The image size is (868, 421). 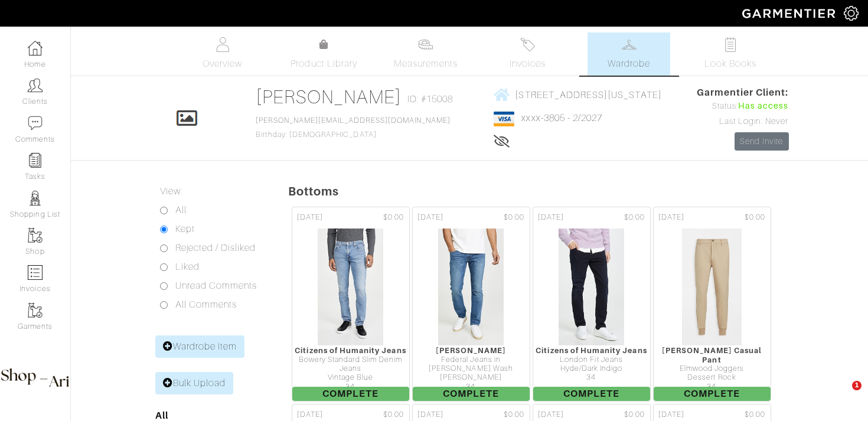 What do you see at coordinates (34, 123) in the screenshot?
I see `img: comment-icon-a0a6a9ef722e966f86d9cbdc48e553b5cf19dbc54f86b18d962a5391bc8f6eb6.png` at bounding box center [34, 123].